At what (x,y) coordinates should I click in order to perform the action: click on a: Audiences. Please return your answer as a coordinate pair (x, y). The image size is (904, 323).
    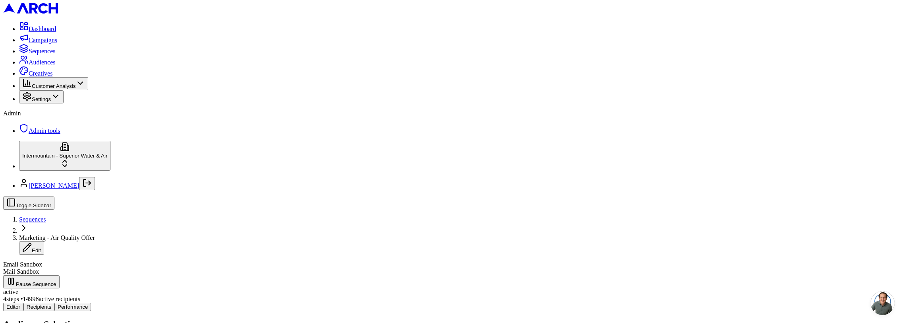
    Looking at the image, I should click on (37, 62).